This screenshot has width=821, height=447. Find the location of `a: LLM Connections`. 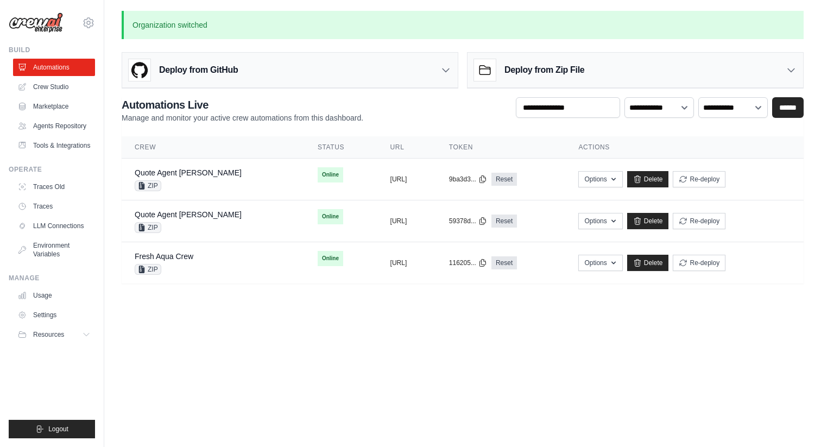

a: LLM Connections is located at coordinates (54, 226).